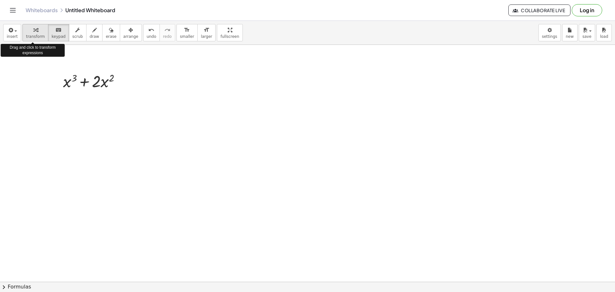 The width and height of the screenshot is (615, 292). I want to click on span: smaller, so click(187, 37).